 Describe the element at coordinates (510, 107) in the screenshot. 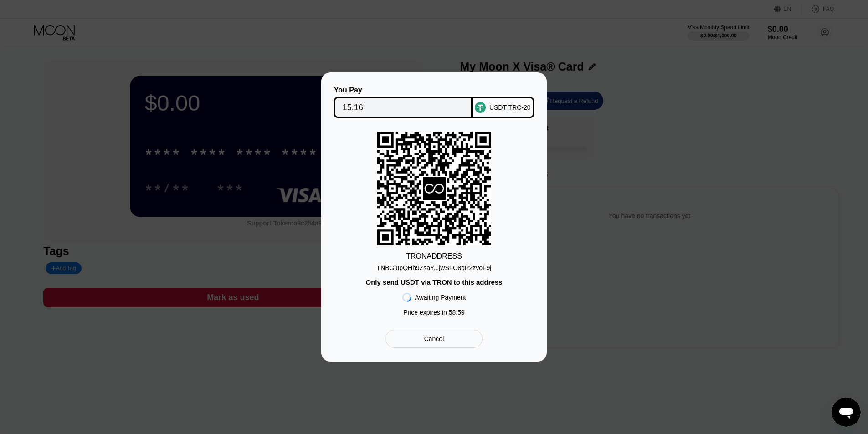

I see `div: USDT TRC-20` at that location.